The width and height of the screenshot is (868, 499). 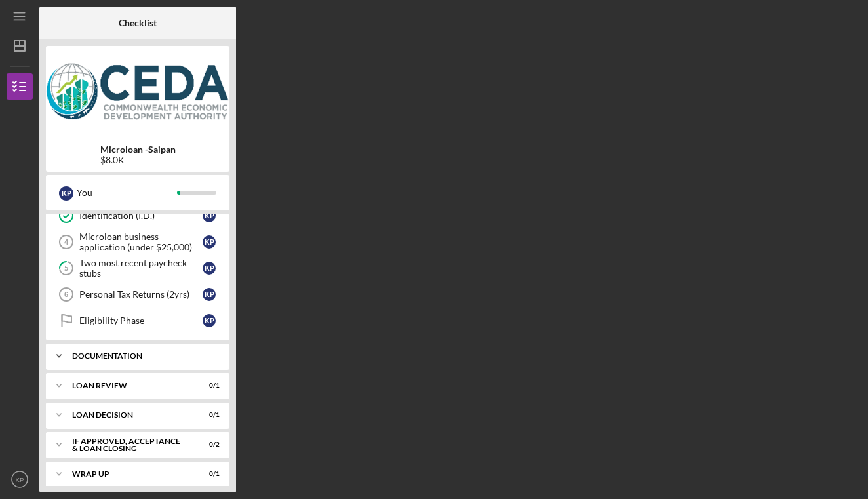 I want to click on a: Identification (I.D.)KP, so click(x=138, y=215).